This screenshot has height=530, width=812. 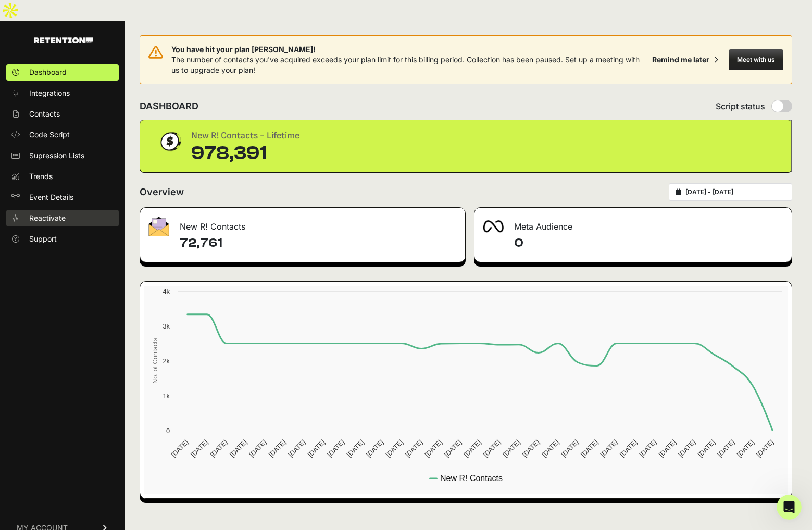 I want to click on a: Support, so click(x=62, y=239).